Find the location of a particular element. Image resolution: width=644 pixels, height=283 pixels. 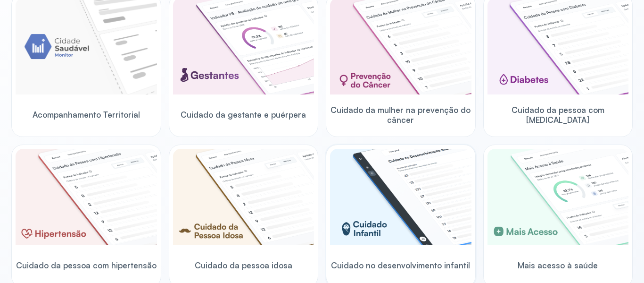

img: elderly.png is located at coordinates (244, 197).